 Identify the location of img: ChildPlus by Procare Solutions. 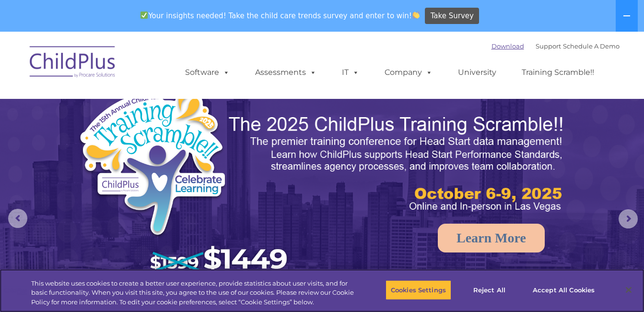
(73, 63).